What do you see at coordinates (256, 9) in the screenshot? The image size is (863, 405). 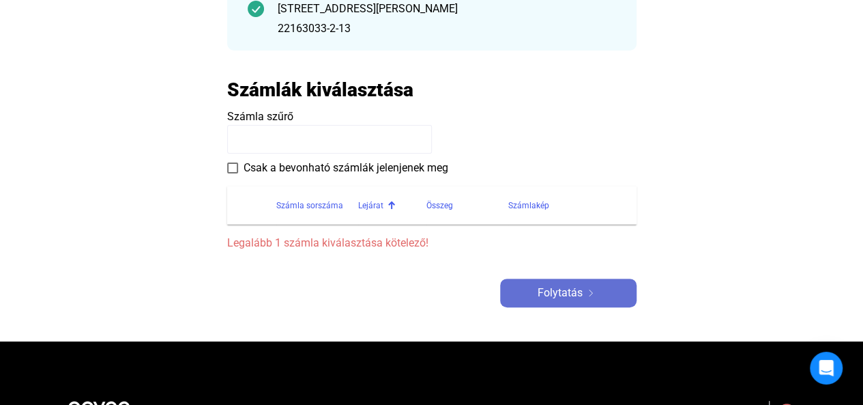 I see `img: checkmark-darker-green-circle` at bounding box center [256, 9].